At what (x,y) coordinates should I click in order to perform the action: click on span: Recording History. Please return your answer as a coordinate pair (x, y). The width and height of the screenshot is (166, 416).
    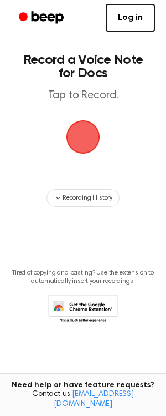
    Looking at the image, I should click on (88, 198).